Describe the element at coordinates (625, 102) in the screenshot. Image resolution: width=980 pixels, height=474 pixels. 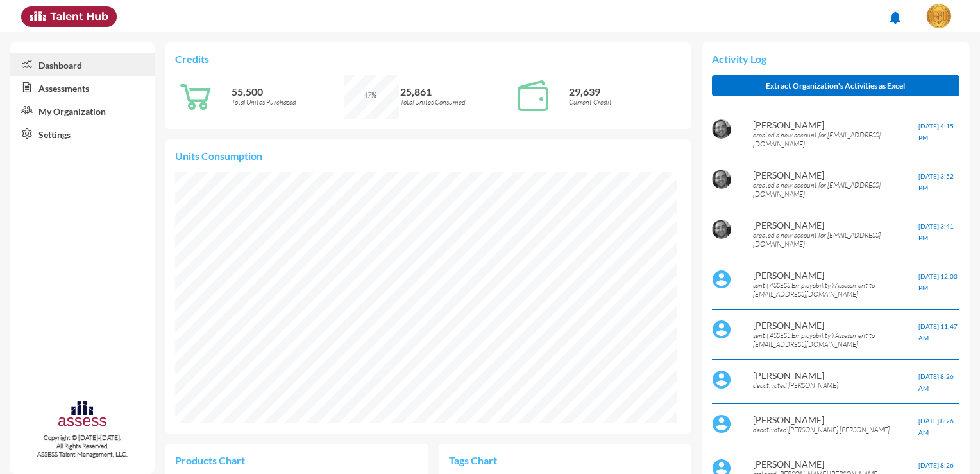
I see `p: Current Credit` at that location.